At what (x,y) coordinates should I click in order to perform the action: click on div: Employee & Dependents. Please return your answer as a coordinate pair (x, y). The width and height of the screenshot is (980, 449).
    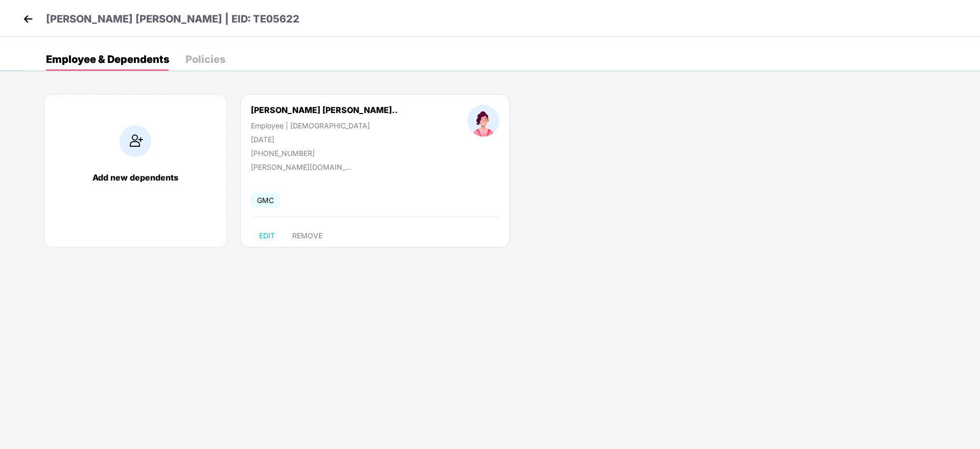
    Looking at the image, I should click on (107, 59).